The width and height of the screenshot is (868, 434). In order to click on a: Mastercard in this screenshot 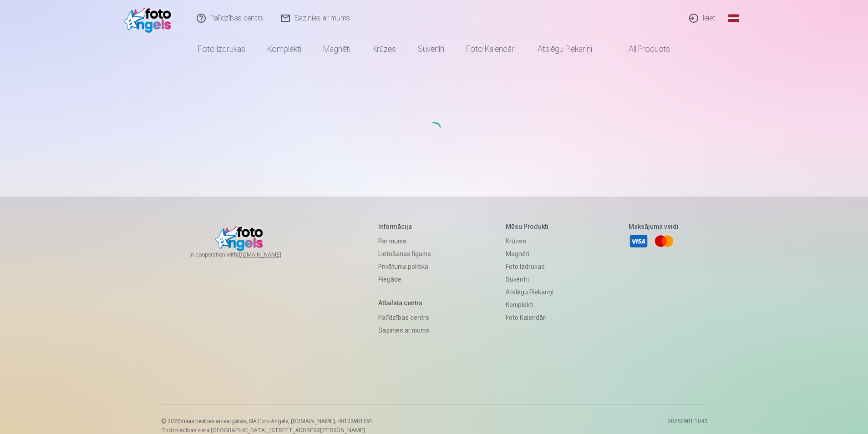, I will do `click(664, 242)`.